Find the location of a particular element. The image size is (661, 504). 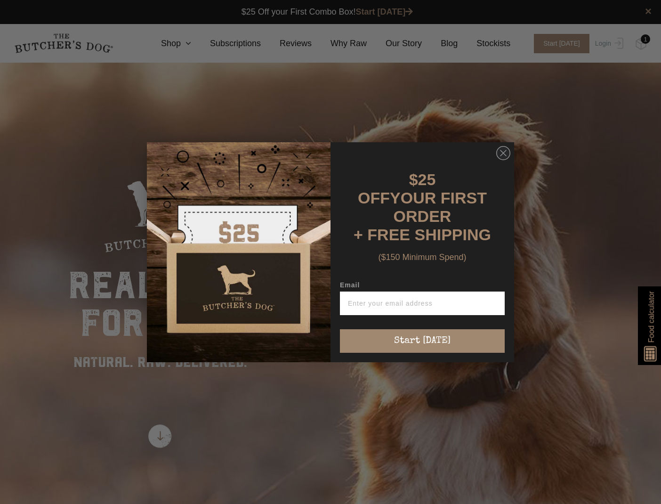

input: Enter your email address is located at coordinates (422, 303).